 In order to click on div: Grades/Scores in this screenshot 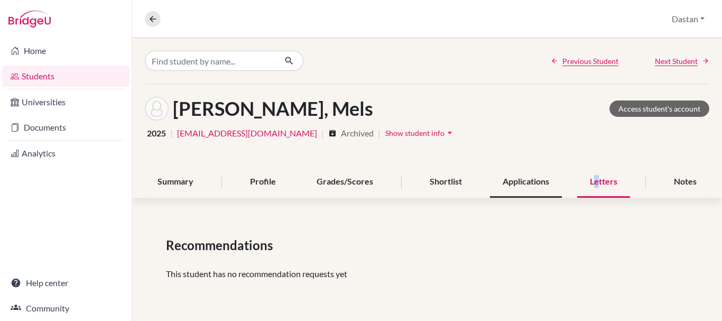, I will do `click(345, 182)`.